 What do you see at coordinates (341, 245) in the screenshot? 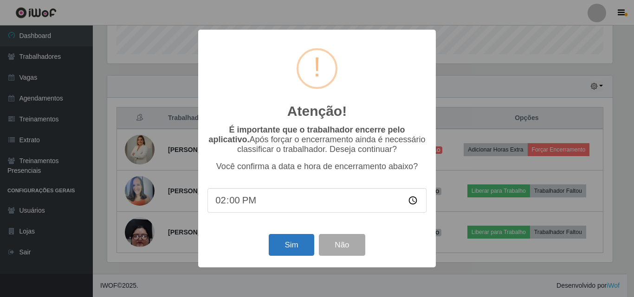
I see `button: Não` at bounding box center [341, 245].